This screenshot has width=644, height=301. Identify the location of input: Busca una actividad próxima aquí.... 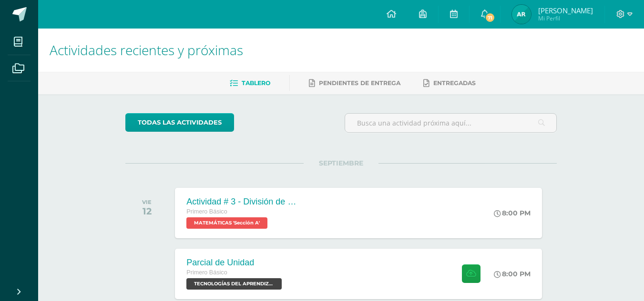
(450, 123).